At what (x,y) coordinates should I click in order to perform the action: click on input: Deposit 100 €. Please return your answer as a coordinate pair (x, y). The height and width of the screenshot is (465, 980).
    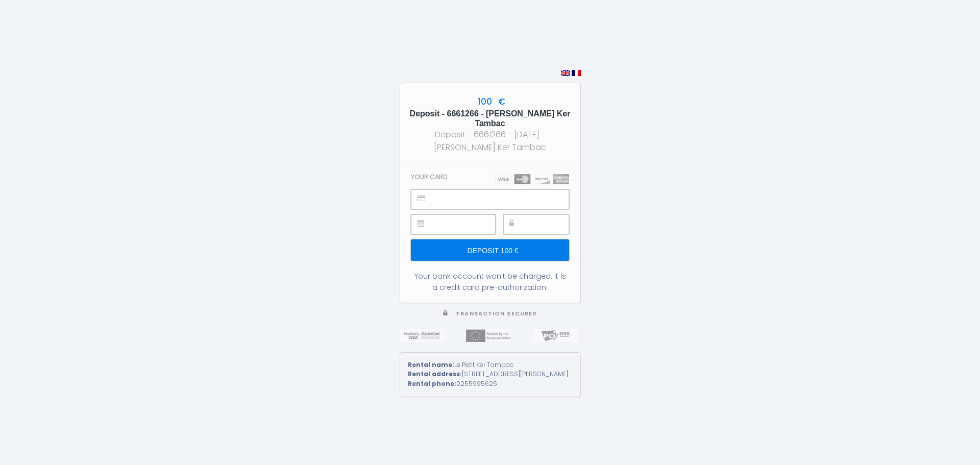
    Looking at the image, I should click on (490, 250).